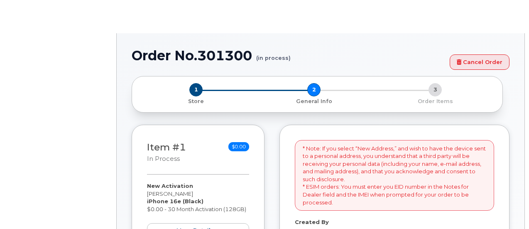 This screenshot has width=529, height=229. What do you see at coordinates (175, 201) in the screenshot?
I see `strong: iPhone 16e (Black)` at bounding box center [175, 201].